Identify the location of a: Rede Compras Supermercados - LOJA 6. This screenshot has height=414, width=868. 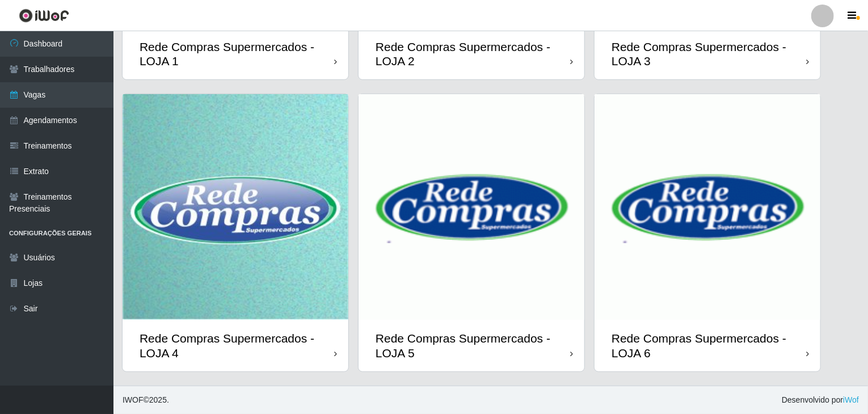
(707, 233).